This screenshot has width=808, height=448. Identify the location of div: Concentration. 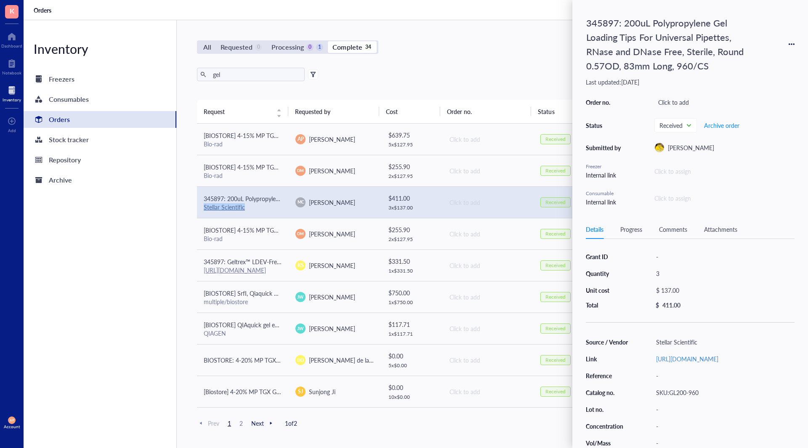
(607, 426).